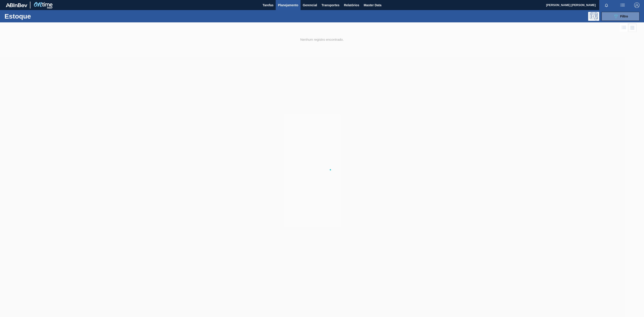 This screenshot has width=644, height=317. What do you see at coordinates (621, 16) in the screenshot?
I see `button: Filtro` at bounding box center [621, 16].